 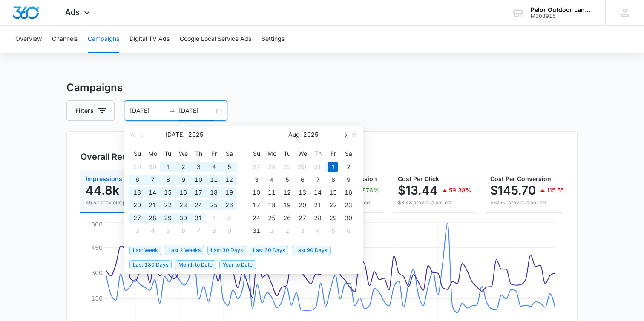 I want to click on tspan: 600, so click(x=97, y=224).